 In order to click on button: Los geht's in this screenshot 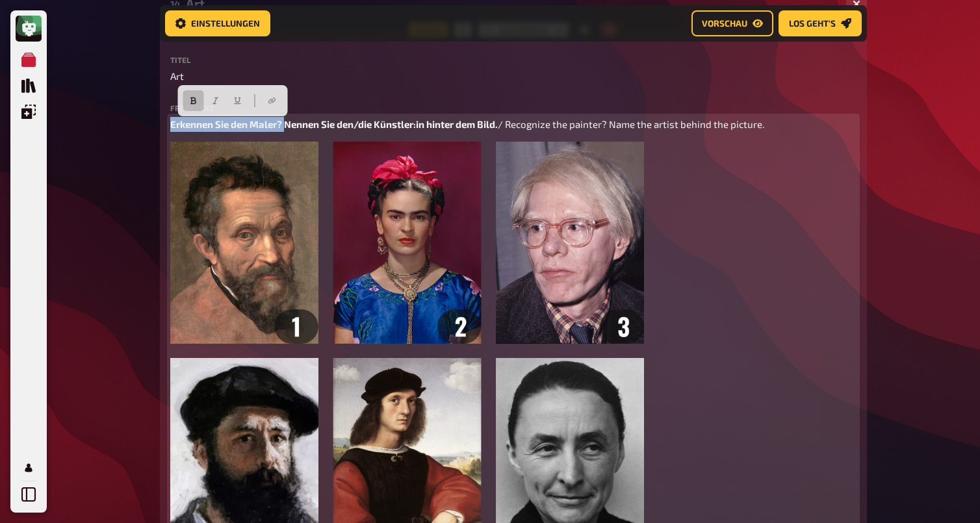, I will do `click(820, 24)`.